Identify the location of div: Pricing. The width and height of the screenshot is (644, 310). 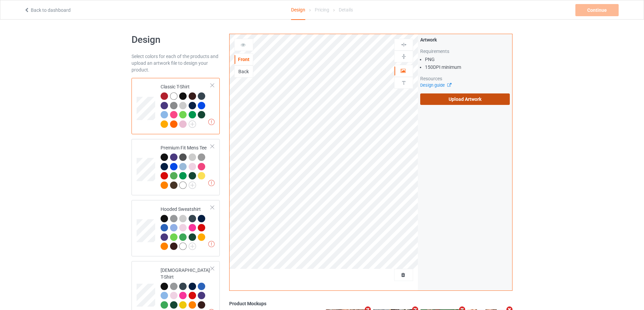
(322, 10).